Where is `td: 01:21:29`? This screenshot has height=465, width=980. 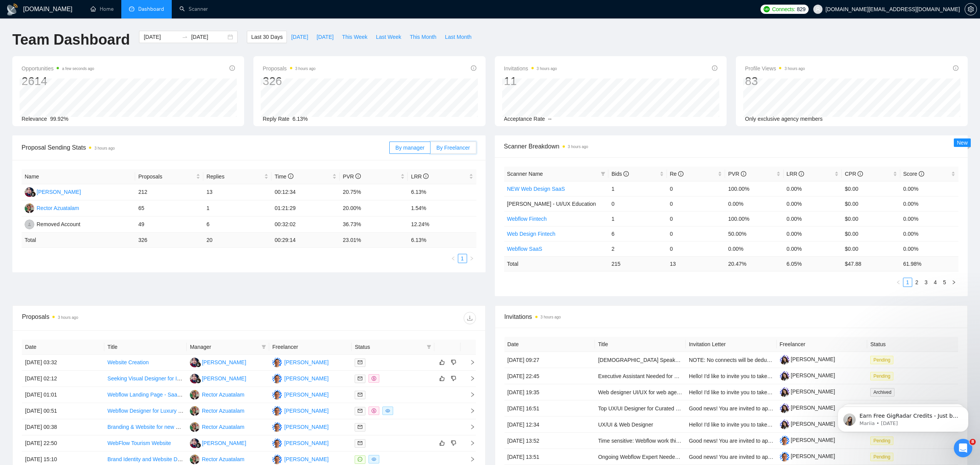
td: 01:21:29 is located at coordinates (305, 209).